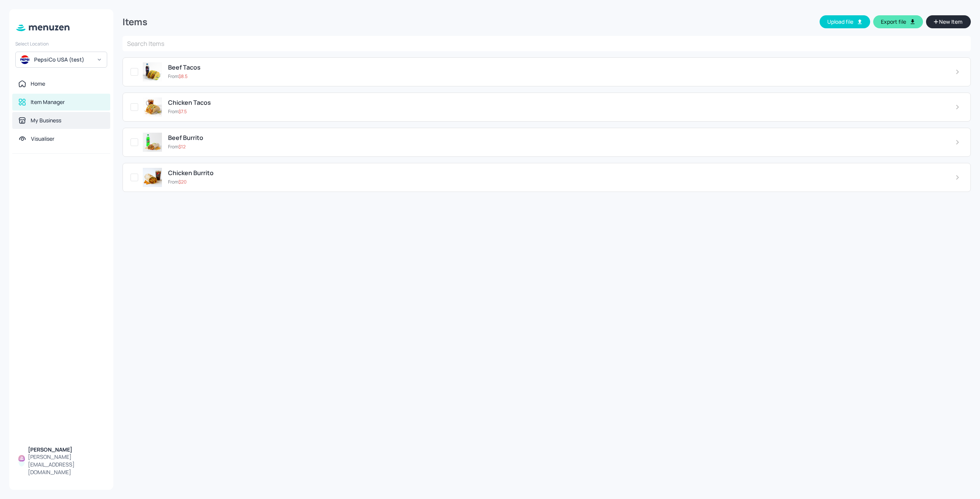 Image resolution: width=980 pixels, height=499 pixels. What do you see at coordinates (25, 60) in the screenshot?
I see `img: avatar` at bounding box center [25, 60].